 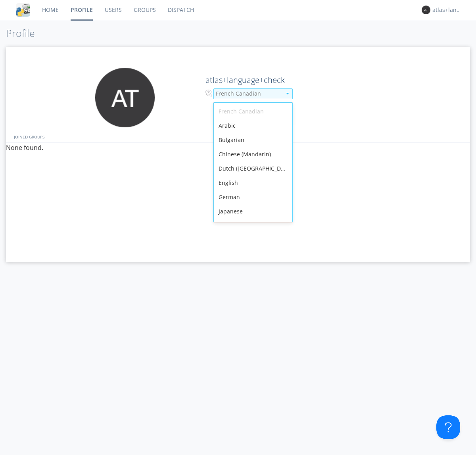 What do you see at coordinates (210, 94) in the screenshot?
I see `img: In groups with Translation enabled, your messages will be automatically translated to and from th...` at bounding box center [210, 94].